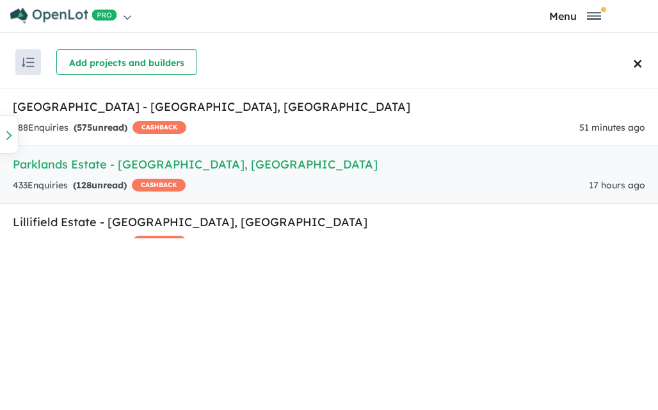  Describe the element at coordinates (612, 127) in the screenshot. I see `span: 51 minutes ago` at that location.